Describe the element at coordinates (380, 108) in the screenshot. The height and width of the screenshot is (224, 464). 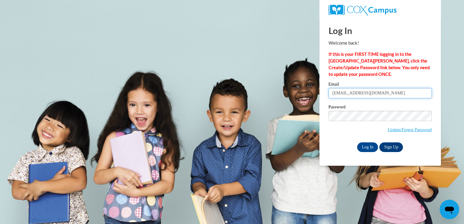
I see `label: Password` at that location.